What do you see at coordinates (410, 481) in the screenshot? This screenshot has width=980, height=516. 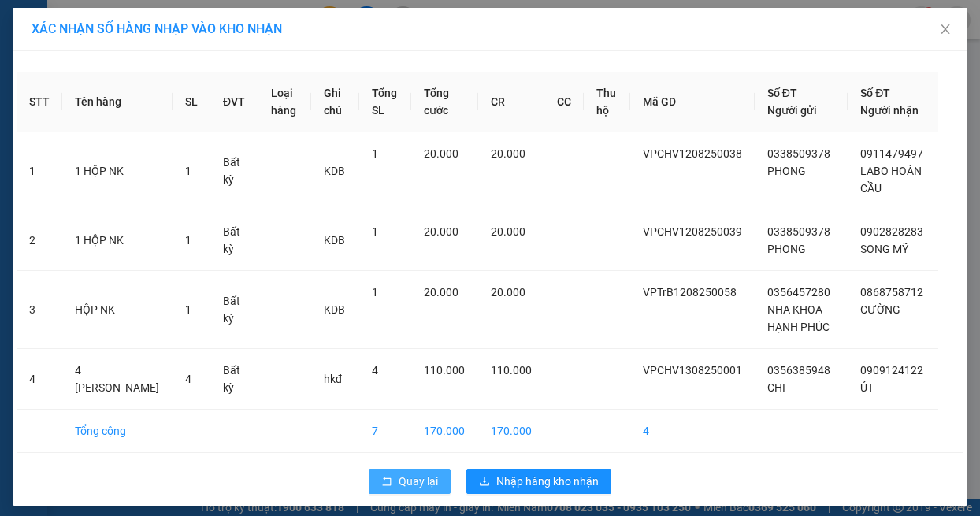 I see `button: rollbackQuay lại` at bounding box center [410, 481].